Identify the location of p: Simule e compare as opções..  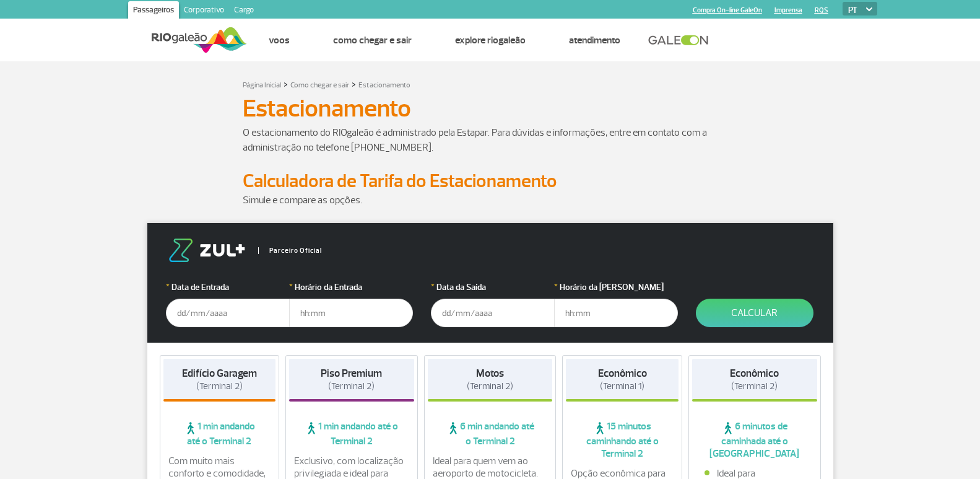
(490, 200).